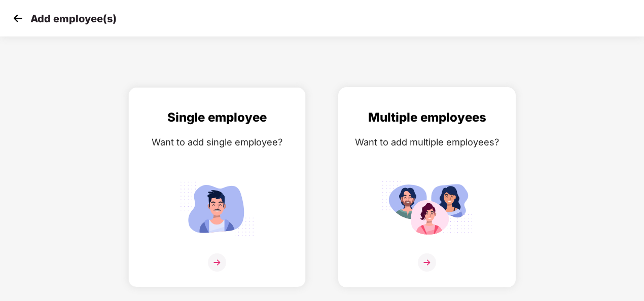  What do you see at coordinates (217, 142) in the screenshot?
I see `div: Want to add single employee?` at bounding box center [217, 142].